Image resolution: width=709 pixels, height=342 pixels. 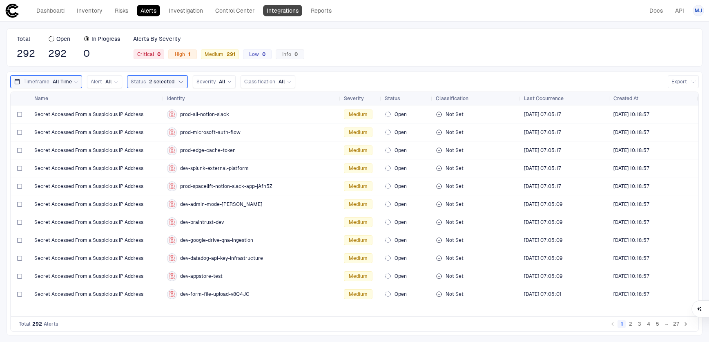 What do you see at coordinates (226, 186) in the screenshot?
I see `span: prod-spacelift-notion-slack-app-jAfn5Z` at bounding box center [226, 186].